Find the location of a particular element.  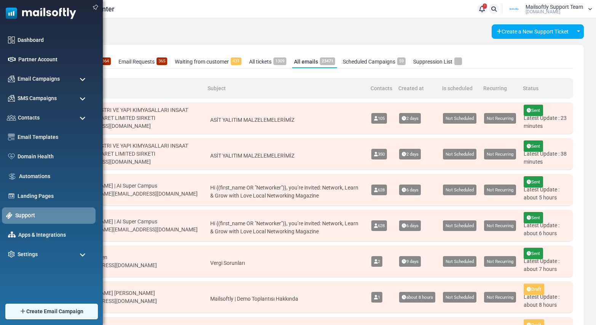

a: All tickets1309 is located at coordinates (268, 62).